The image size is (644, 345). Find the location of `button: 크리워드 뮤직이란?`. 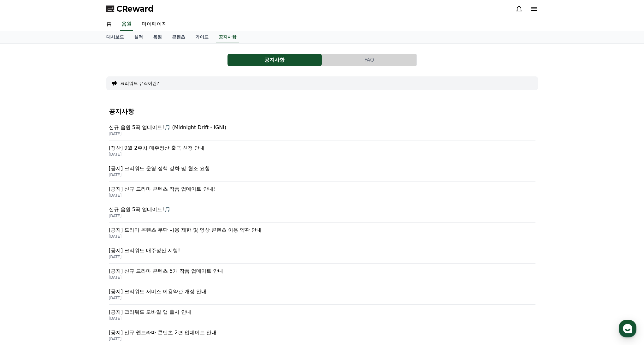

button: 크리워드 뮤직이란? is located at coordinates (140, 83).